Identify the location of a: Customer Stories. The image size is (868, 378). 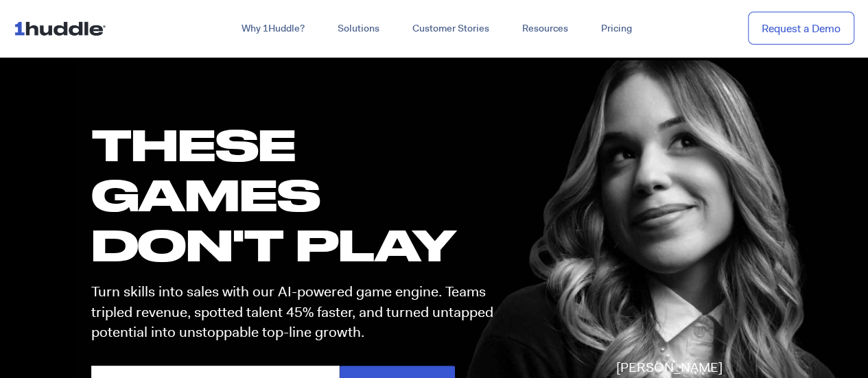
(451, 29).